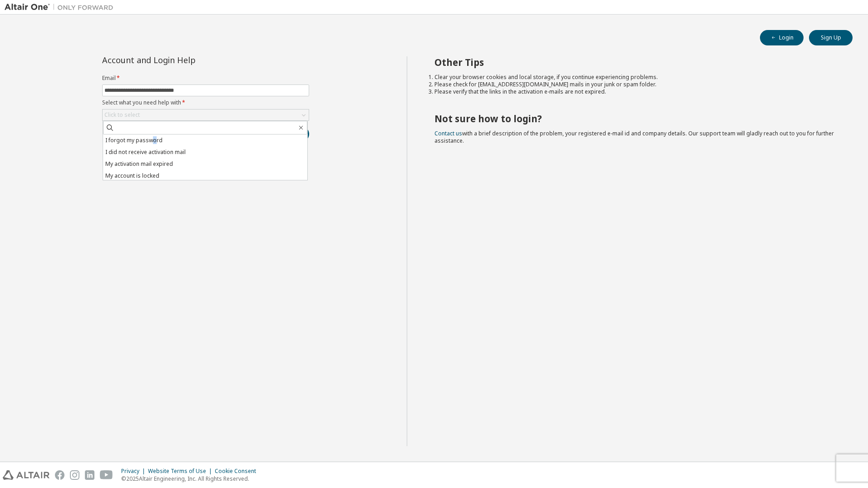 The image size is (868, 488). I want to click on img: altair_logo.svg, so click(26, 475).